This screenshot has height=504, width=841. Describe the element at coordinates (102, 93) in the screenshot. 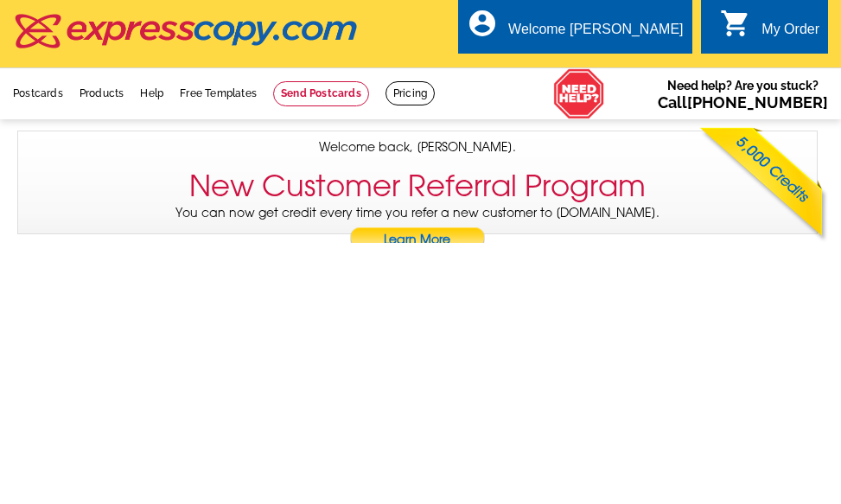

I see `a: Products` at that location.